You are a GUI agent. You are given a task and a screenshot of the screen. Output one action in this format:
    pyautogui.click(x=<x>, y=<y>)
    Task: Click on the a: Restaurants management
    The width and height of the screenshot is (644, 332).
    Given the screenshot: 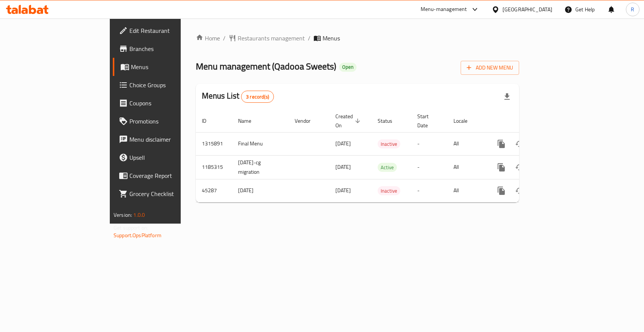 What is the action you would take?
    pyautogui.click(x=267, y=38)
    